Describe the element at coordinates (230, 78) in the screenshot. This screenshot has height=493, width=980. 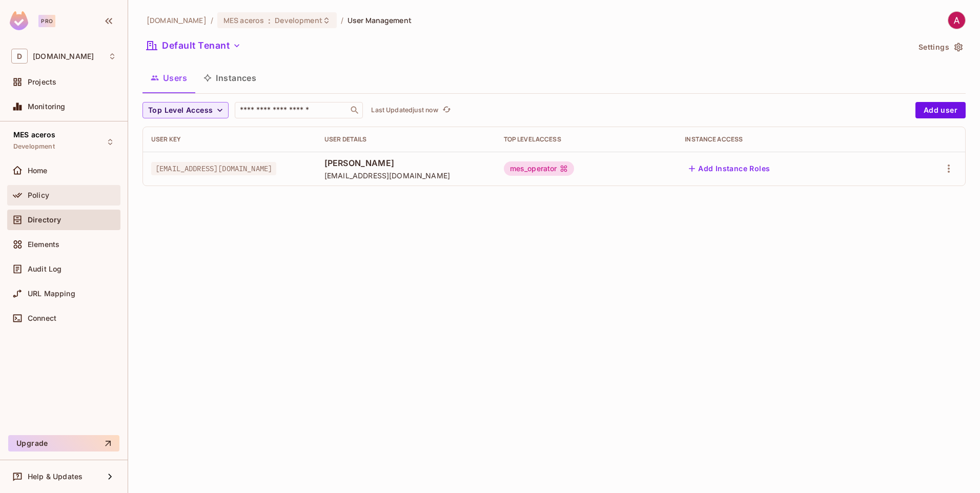
I see `button: Instances` at that location.